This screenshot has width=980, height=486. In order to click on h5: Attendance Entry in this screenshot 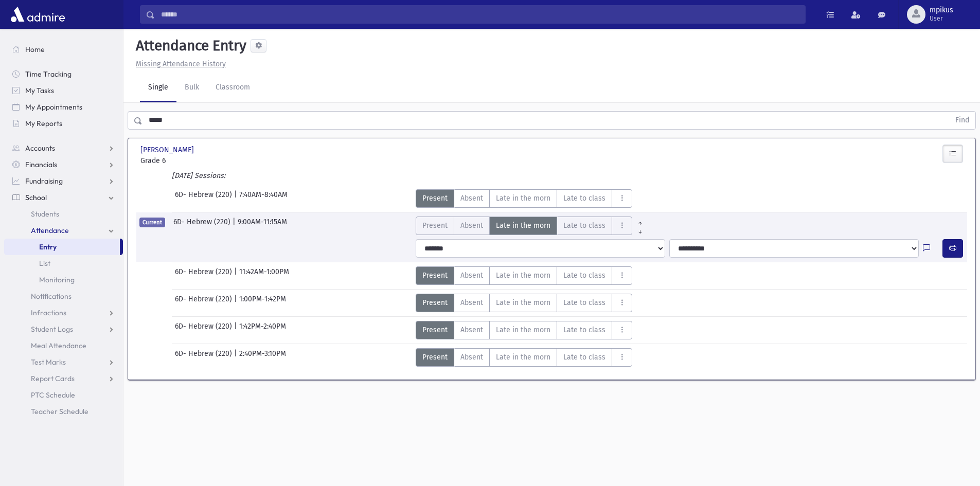, I will do `click(189, 46)`.